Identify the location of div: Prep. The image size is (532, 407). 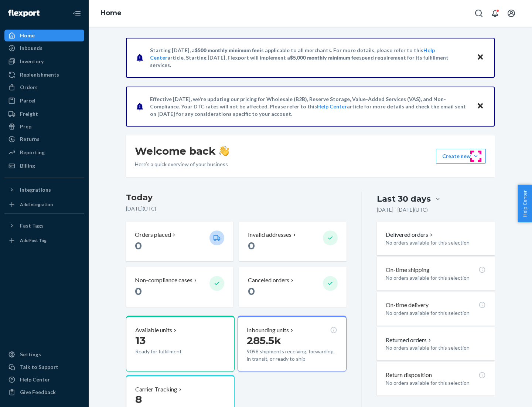
(26, 126).